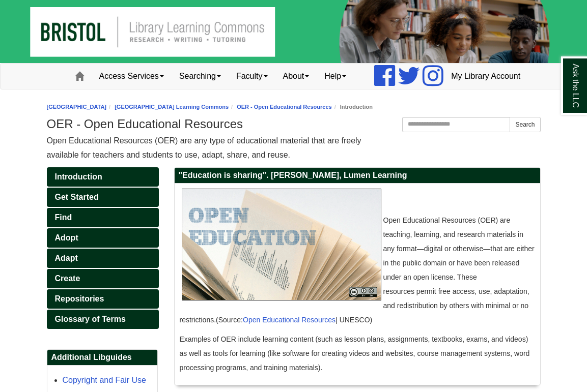 The width and height of the screenshot is (587, 392). I want to click on li: Introduction, so click(352, 107).